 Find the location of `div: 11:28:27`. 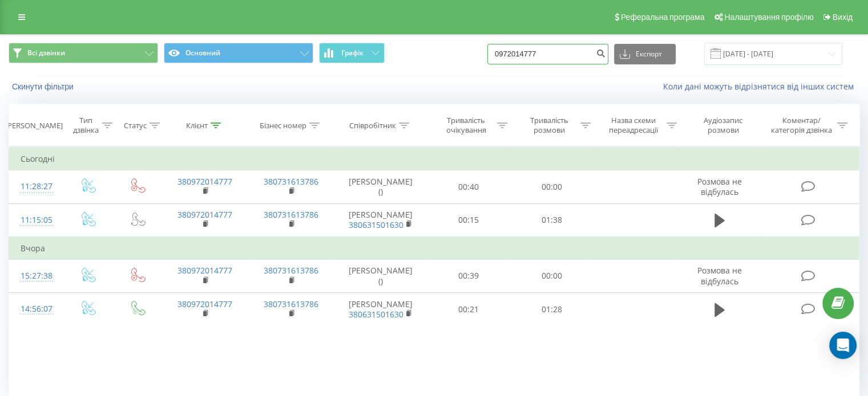

div: 11:28:27 is located at coordinates (36, 187).